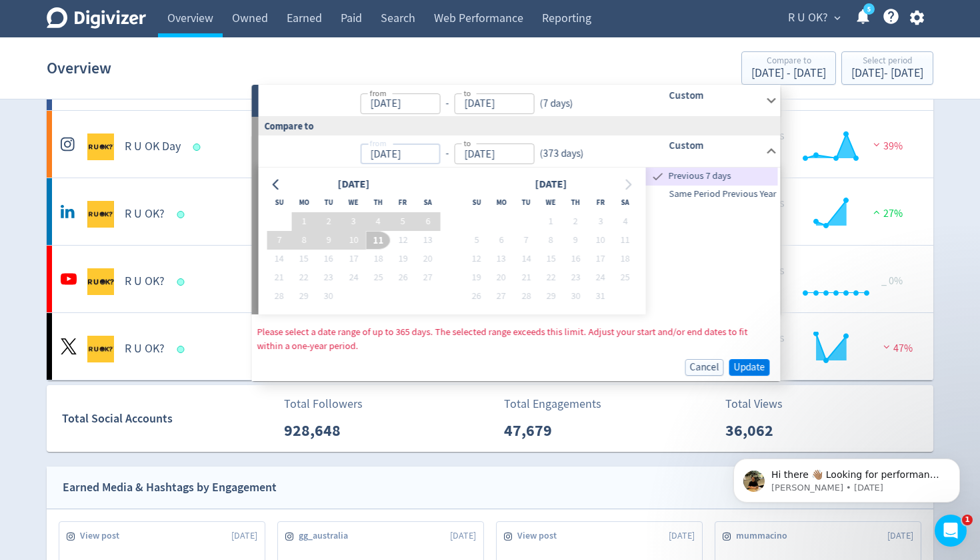 This screenshot has width=980, height=560. I want to click on button: 17, so click(353, 259).